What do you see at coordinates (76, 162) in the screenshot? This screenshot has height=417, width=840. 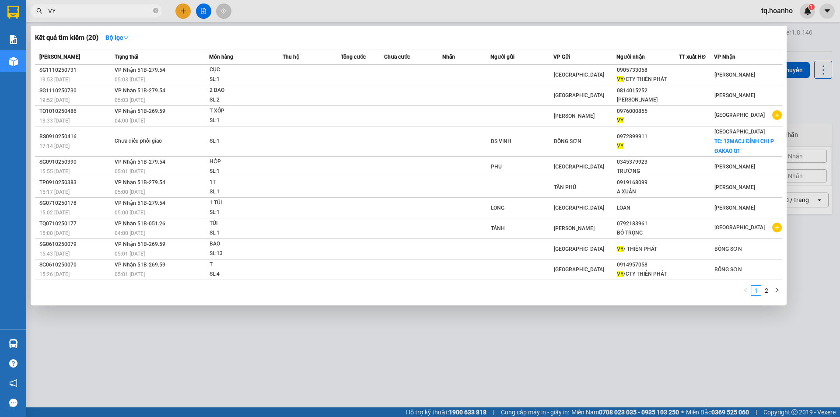 I see `div: SG0910250390` at bounding box center [76, 162].